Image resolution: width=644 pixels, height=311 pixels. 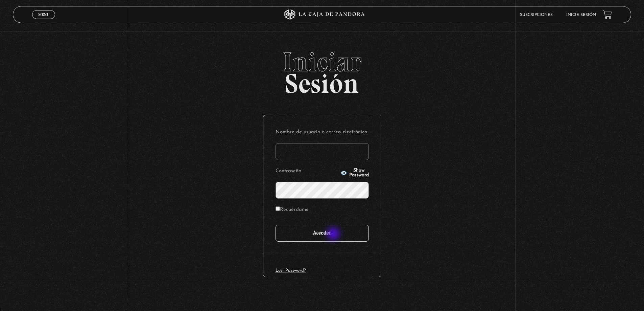 I want to click on button: Show Password, so click(x=355, y=173).